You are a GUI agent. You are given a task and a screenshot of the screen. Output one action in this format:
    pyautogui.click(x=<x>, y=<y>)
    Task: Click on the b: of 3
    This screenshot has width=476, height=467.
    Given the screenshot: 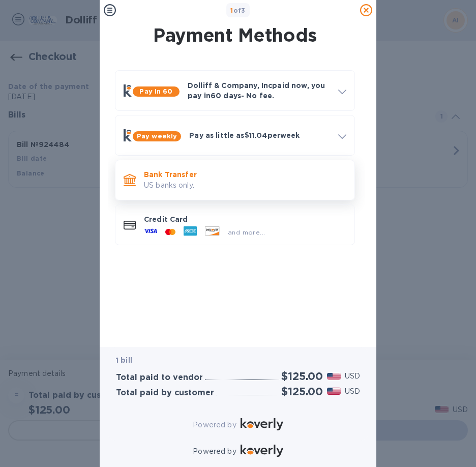 What is the action you would take?
    pyautogui.click(x=238, y=10)
    